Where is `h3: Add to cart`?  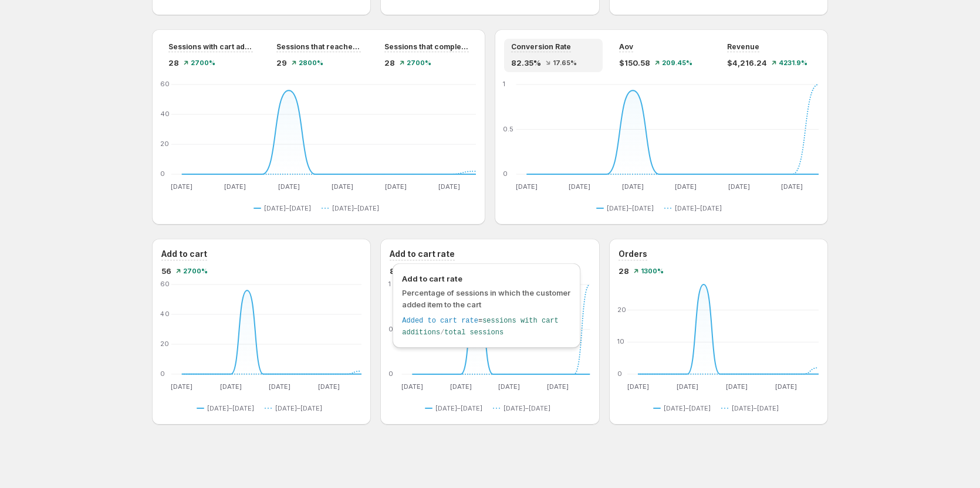
h3: Add to cart is located at coordinates (184, 254).